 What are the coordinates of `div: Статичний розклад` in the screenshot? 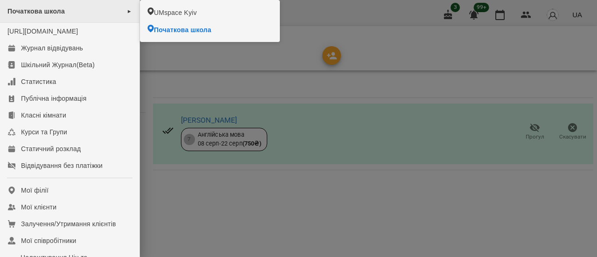 It's located at (51, 149).